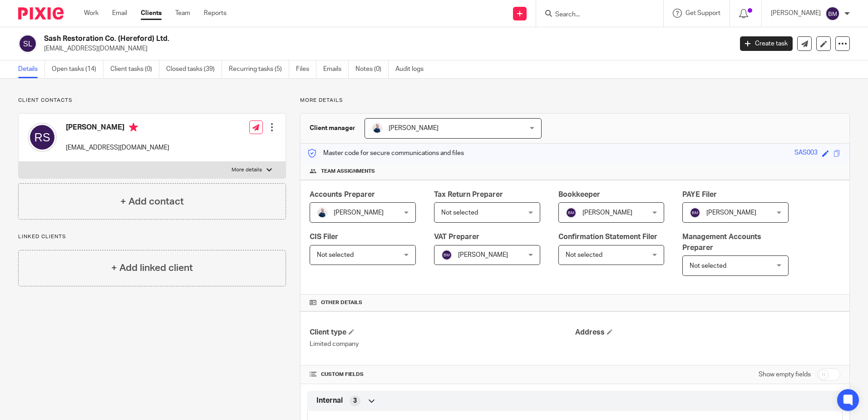 This screenshot has width=868, height=420. I want to click on span: Bookkeeper, so click(579, 194).